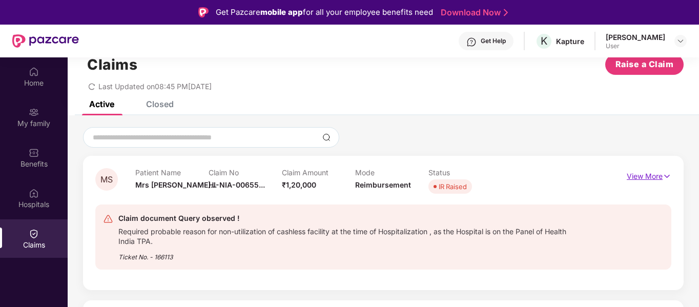  Describe the element at coordinates (92, 86) in the screenshot. I see `span: redo` at that location.